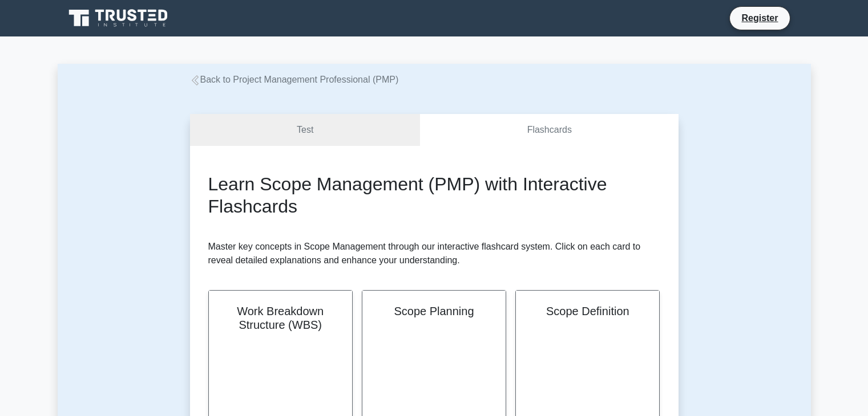 The width and height of the screenshot is (868, 416). Describe the element at coordinates (280, 318) in the screenshot. I see `h2: Work Breakdown Structure (WBS)` at that location.